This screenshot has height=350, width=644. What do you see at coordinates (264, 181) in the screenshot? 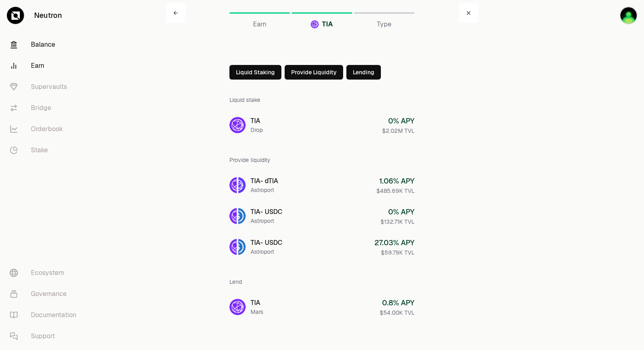
I see `div: TIA - dTIA` at bounding box center [264, 181].